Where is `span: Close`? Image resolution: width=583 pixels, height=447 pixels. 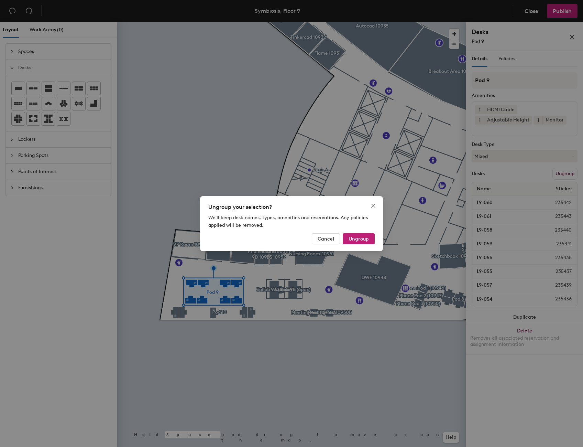
span: Close is located at coordinates (374, 206).